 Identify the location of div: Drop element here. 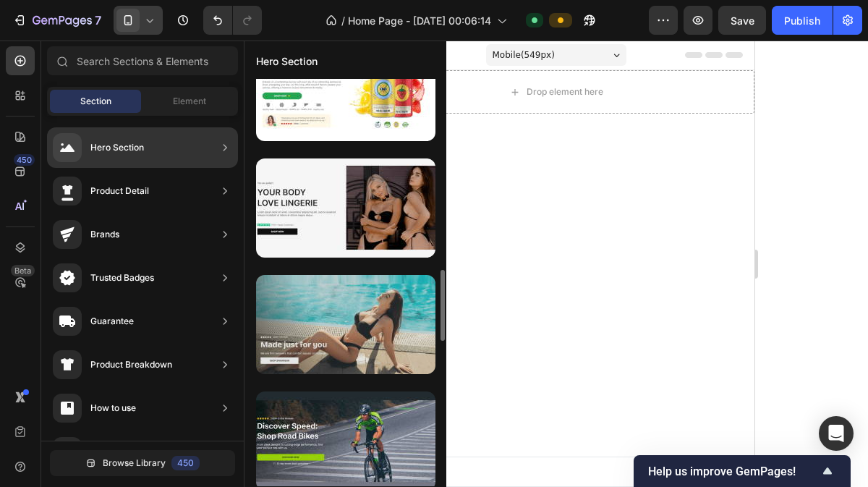
(208, 51).